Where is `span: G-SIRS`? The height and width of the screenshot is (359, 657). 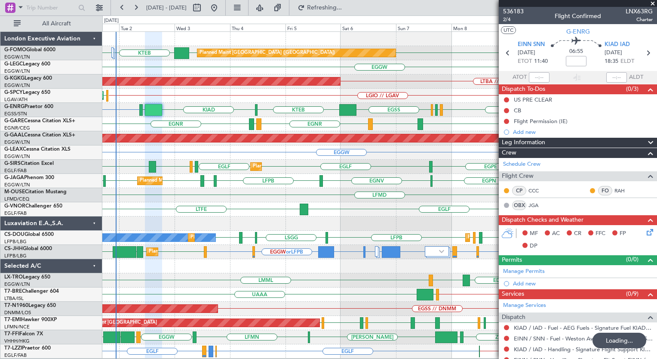
span: G-SIRS is located at coordinates (12, 163).